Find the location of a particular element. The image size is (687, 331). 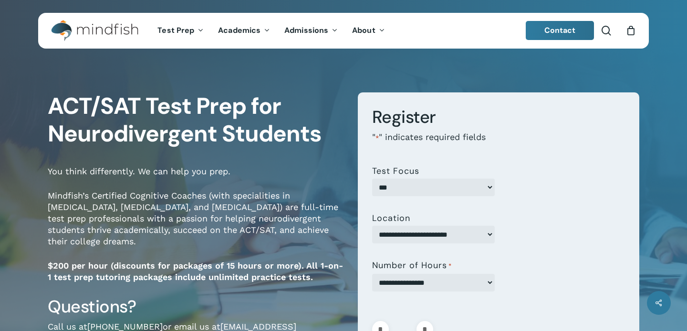

header: Main Menu is located at coordinates (343, 31).